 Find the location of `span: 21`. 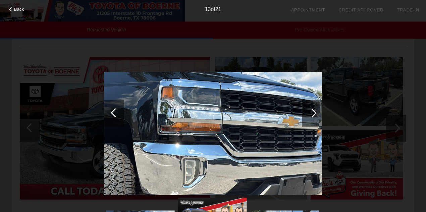

span: 21 is located at coordinates (219, 9).